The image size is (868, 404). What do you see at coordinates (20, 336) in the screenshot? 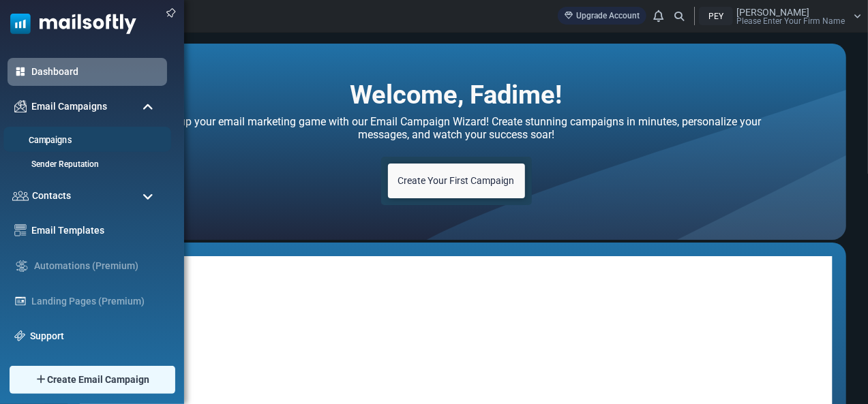
I see `img: support-icon.svg` at bounding box center [20, 336].